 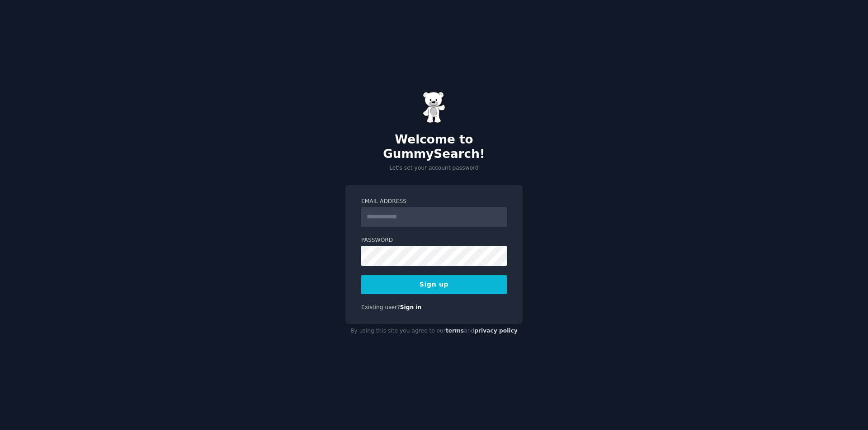 I want to click on label: Email Address, so click(x=434, y=202).